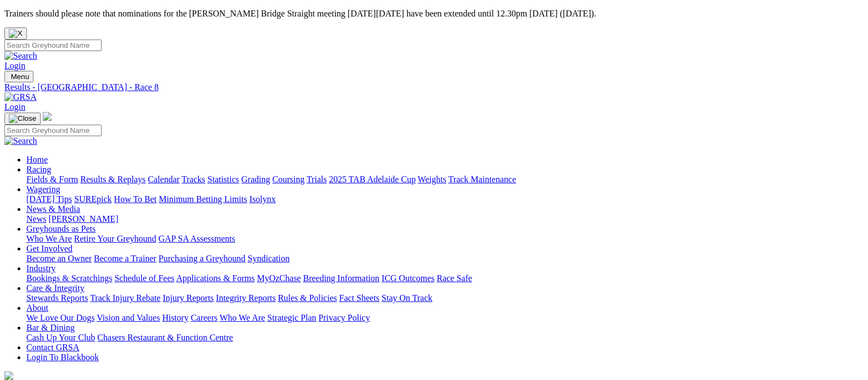 This screenshot has width=868, height=380. I want to click on div: Get Involved, so click(445, 258).